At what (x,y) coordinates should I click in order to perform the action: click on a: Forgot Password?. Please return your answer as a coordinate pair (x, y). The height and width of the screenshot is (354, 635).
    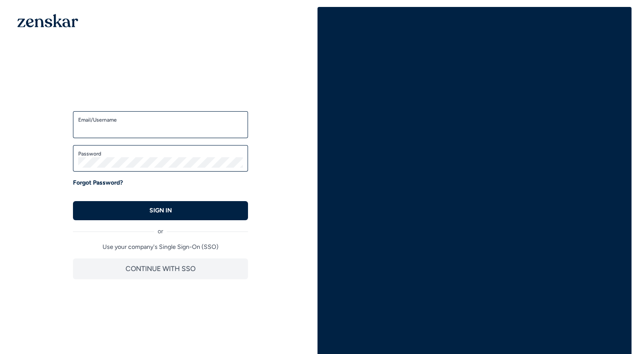
    Looking at the image, I should click on (98, 183).